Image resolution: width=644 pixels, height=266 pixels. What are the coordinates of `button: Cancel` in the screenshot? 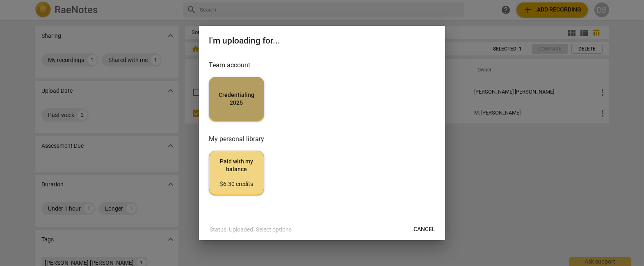 It's located at (424, 229).